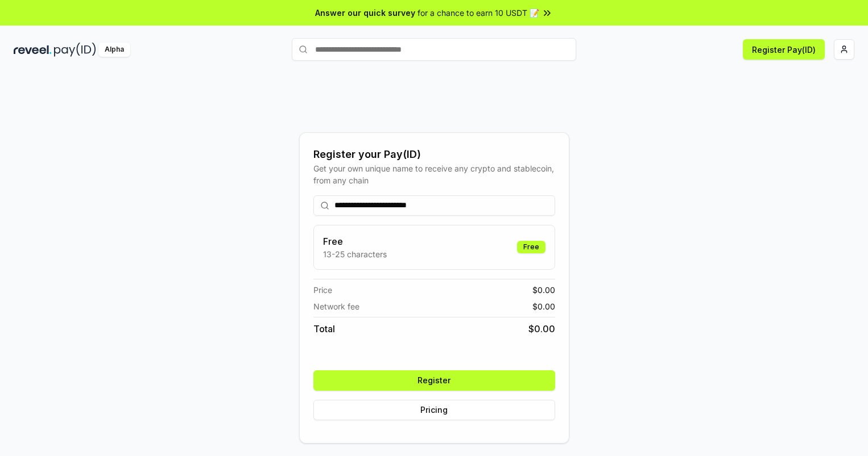  I want to click on img: reveel_dark, so click(32, 49).